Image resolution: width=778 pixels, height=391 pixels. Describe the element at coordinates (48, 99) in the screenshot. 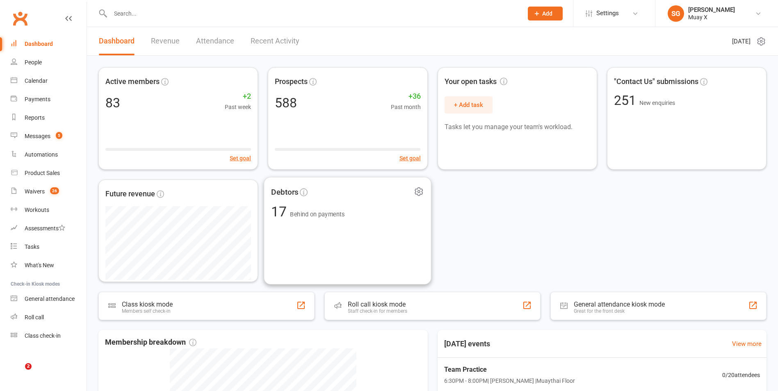

I see `a: Payments` at that location.